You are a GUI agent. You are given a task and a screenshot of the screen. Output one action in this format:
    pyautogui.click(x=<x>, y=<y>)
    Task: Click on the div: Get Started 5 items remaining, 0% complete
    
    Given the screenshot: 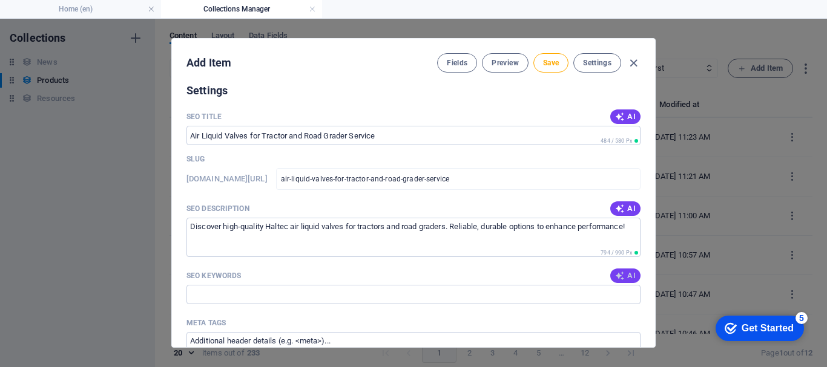 What is the action you would take?
    pyautogui.click(x=54, y=19)
    